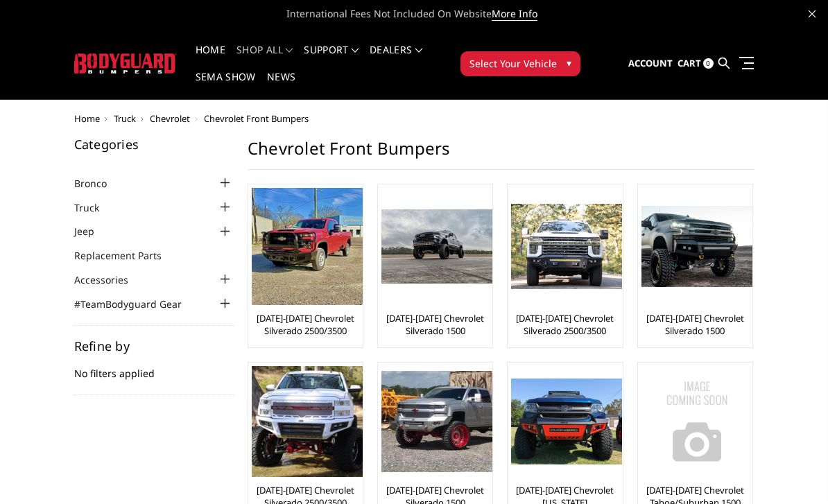 This screenshot has width=828, height=504. I want to click on span: Home, so click(87, 119).